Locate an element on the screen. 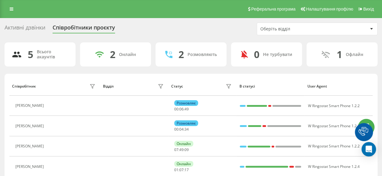 The width and height of the screenshot is (382, 176). span: 04 is located at coordinates (181, 129).